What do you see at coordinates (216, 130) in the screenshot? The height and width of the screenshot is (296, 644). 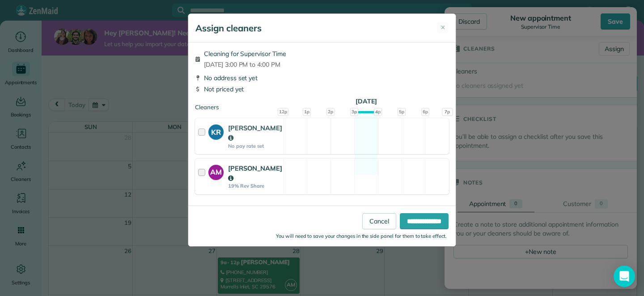 I see `strong: KR` at bounding box center [216, 130].